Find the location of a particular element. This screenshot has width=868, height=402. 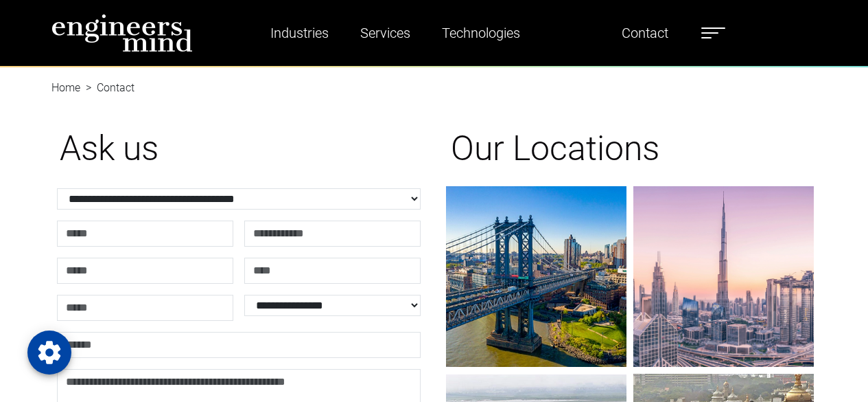

nav: breadcrumb is located at coordinates (435, 74).